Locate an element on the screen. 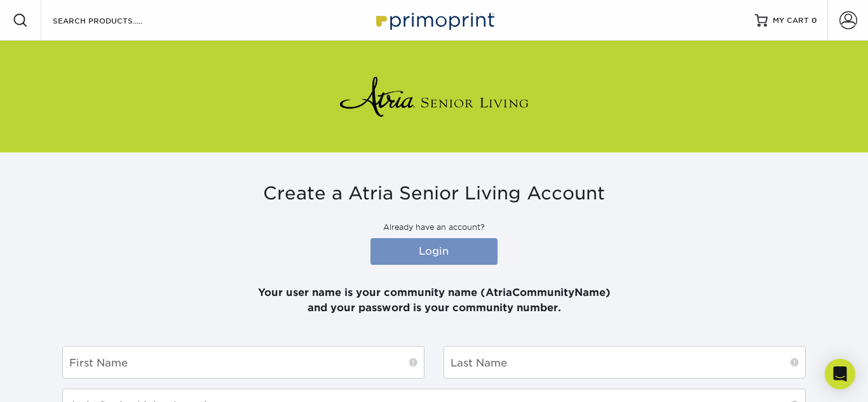  p: Already have an account? is located at coordinates (434, 227).